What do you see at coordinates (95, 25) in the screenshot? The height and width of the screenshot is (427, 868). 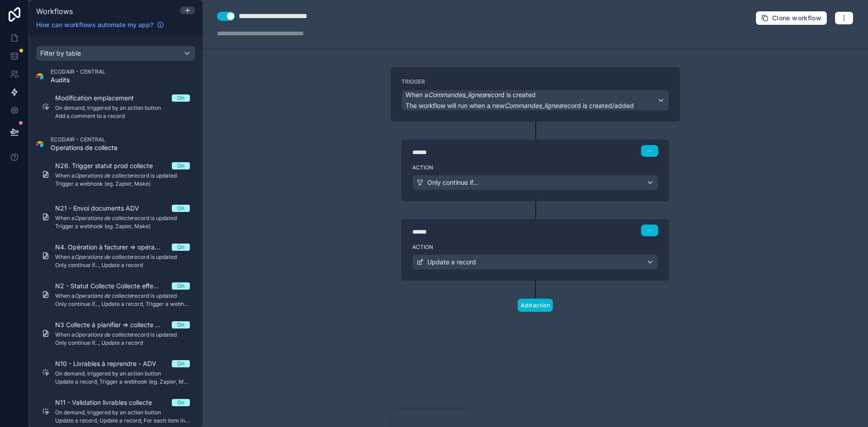 I see `span: How can workflows automate my app?` at bounding box center [95, 25].